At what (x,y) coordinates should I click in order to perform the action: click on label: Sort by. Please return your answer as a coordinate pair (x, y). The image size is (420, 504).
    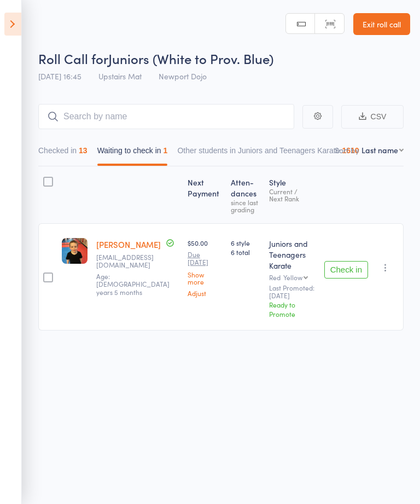
    Looking at the image, I should click on (347, 150).